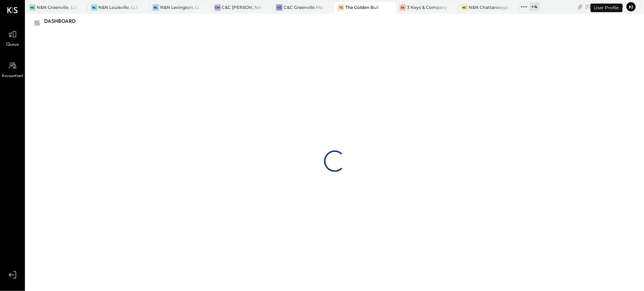 Image resolution: width=644 pixels, height=291 pixels. What do you see at coordinates (12, 69) in the screenshot?
I see `a: Accountant` at bounding box center [12, 69].